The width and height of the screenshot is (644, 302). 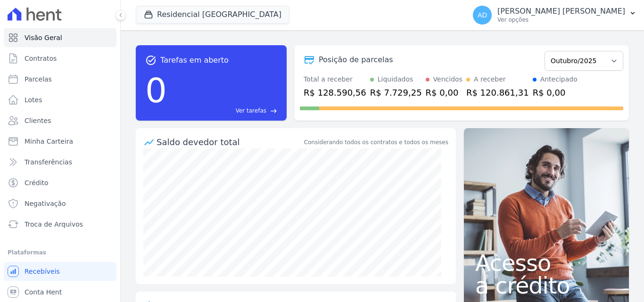 I want to click on span: Conta Hent, so click(x=43, y=292).